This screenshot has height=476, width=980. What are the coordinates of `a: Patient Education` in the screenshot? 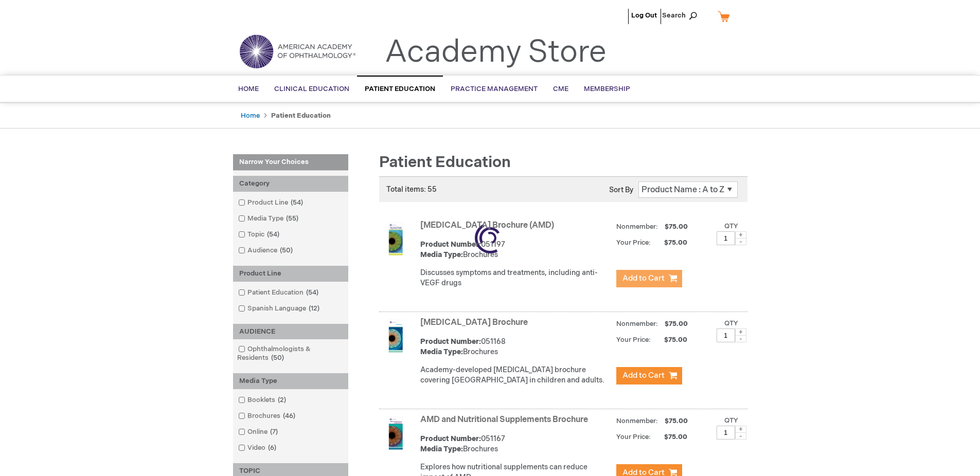 It's located at (399, 89).